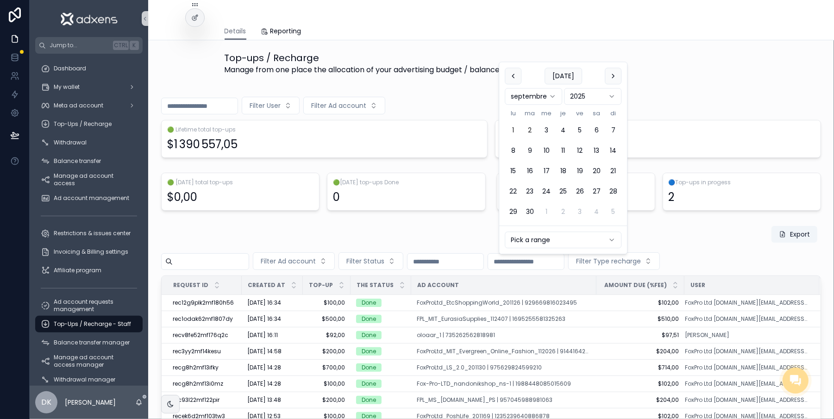 Image resolution: width=834 pixels, height=419 pixels. I want to click on span: 🟢Top-ups Done, so click(658, 130).